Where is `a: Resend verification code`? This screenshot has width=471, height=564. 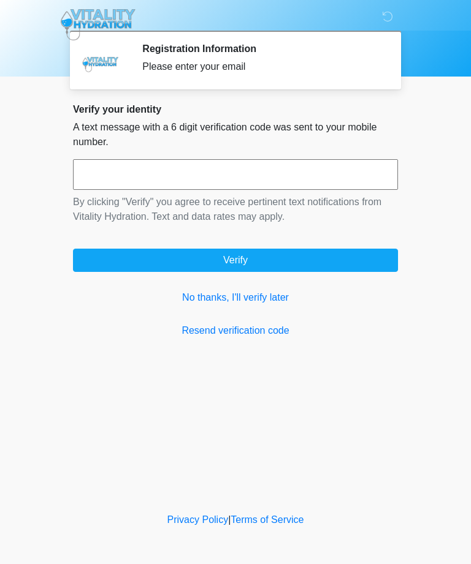 a: Resend verification code is located at coordinates (235, 331).